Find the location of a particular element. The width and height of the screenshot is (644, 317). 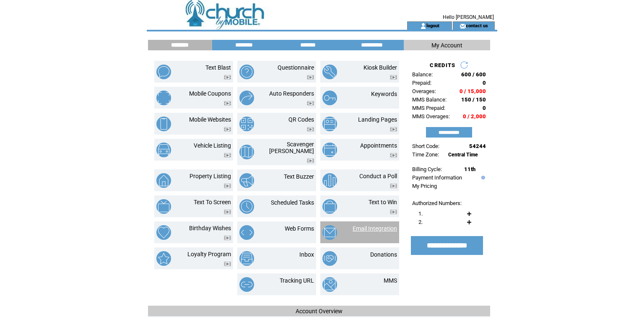

span: Billing Cycle: is located at coordinates (427, 169).